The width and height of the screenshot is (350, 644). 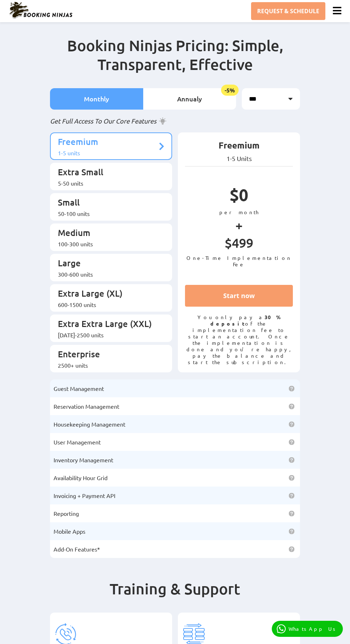 What do you see at coordinates (239, 244) in the screenshot?
I see `p: $499` at bounding box center [239, 244].